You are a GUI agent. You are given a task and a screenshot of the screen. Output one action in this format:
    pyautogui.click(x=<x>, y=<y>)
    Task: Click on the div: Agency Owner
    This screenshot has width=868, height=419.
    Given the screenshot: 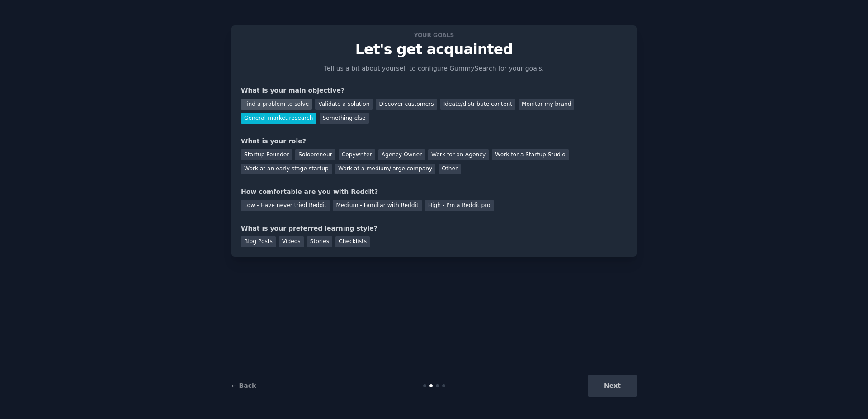 What is the action you would take?
    pyautogui.click(x=401, y=155)
    